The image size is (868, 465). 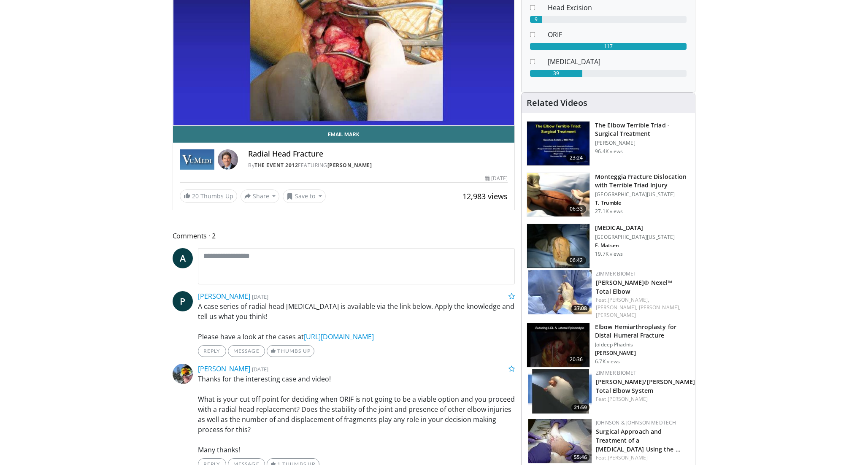 I want to click on p: F. Matsen, so click(x=634, y=245).